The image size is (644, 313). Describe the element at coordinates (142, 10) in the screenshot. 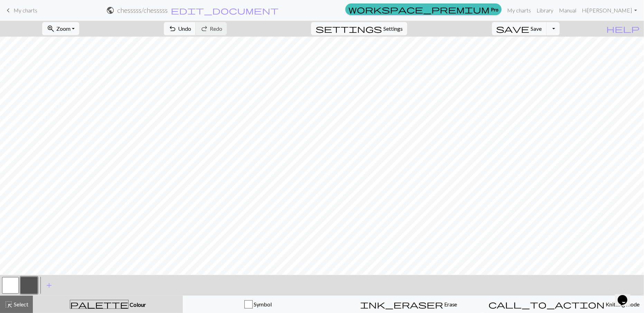

I see `h2: chesssss / chesssss` at that location.